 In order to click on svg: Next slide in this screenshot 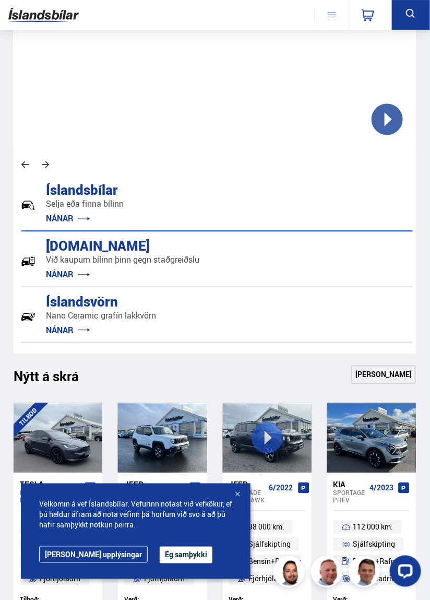, I will do `click(45, 165)`.